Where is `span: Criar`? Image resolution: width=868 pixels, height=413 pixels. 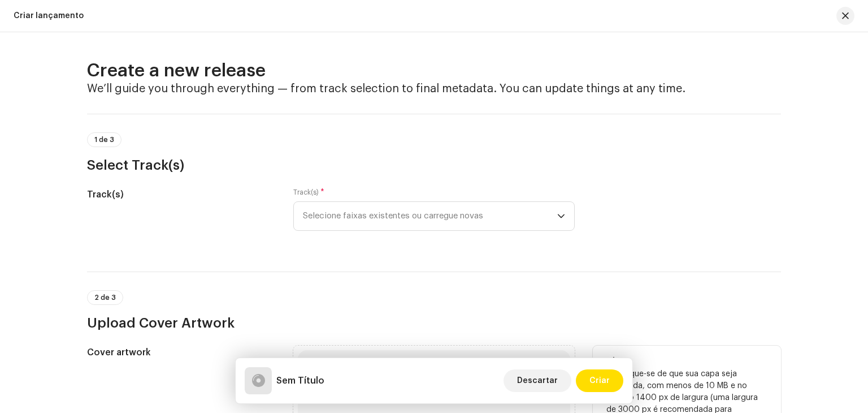
span: Criar is located at coordinates (599, 380).